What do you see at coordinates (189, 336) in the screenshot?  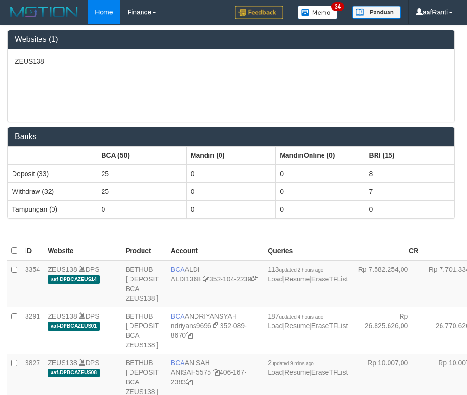 I see `a: Copy 3520898670 to clipboard` at bounding box center [189, 336].